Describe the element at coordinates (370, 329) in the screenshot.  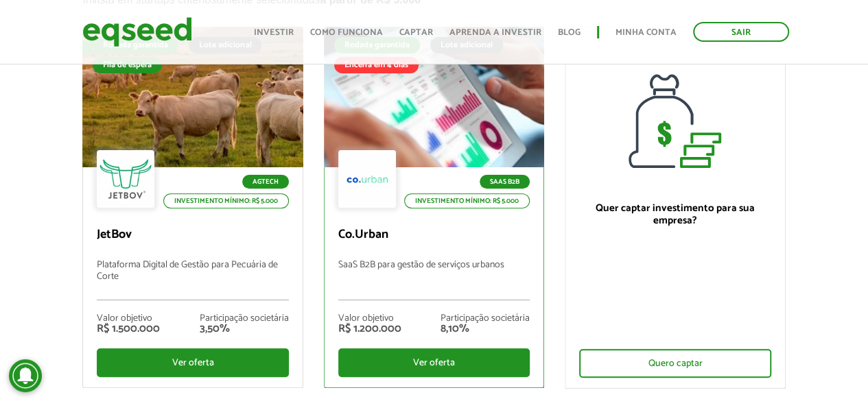
I see `div: R$ 1.200.000` at that location.